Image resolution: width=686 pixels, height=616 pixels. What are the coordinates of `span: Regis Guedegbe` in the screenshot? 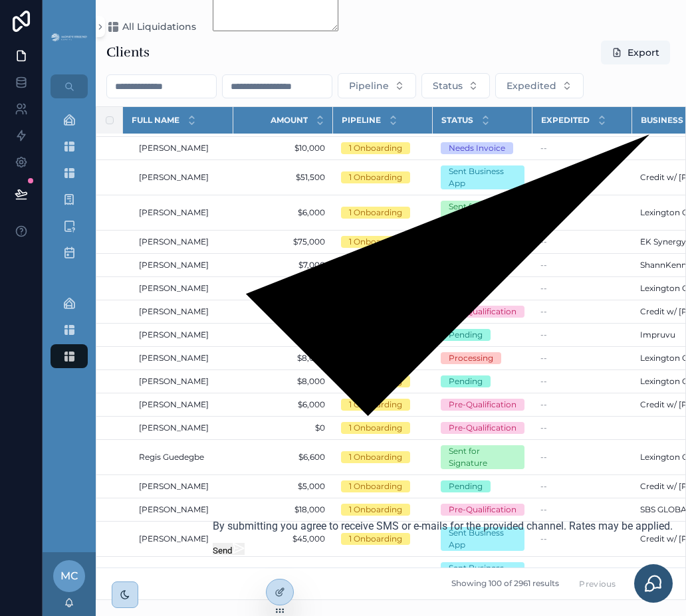 It's located at (171, 458).